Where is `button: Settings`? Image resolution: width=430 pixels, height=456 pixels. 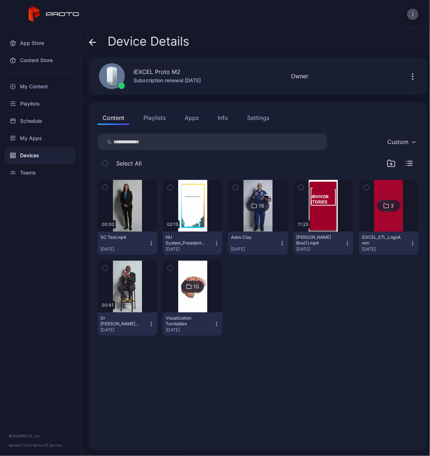
button: Settings is located at coordinates (258, 118).